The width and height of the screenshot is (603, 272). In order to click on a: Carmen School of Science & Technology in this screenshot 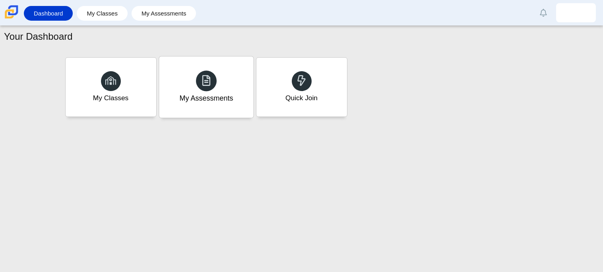, I will do `click(12, 18)`.